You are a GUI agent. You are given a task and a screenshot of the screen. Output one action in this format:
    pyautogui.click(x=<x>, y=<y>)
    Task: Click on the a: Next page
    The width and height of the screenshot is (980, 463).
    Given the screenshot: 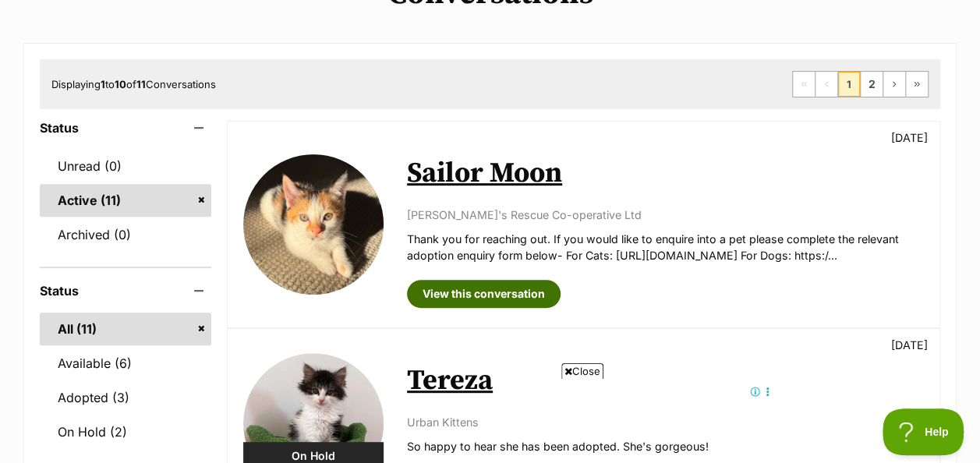 What is the action you would take?
    pyautogui.click(x=894, y=84)
    